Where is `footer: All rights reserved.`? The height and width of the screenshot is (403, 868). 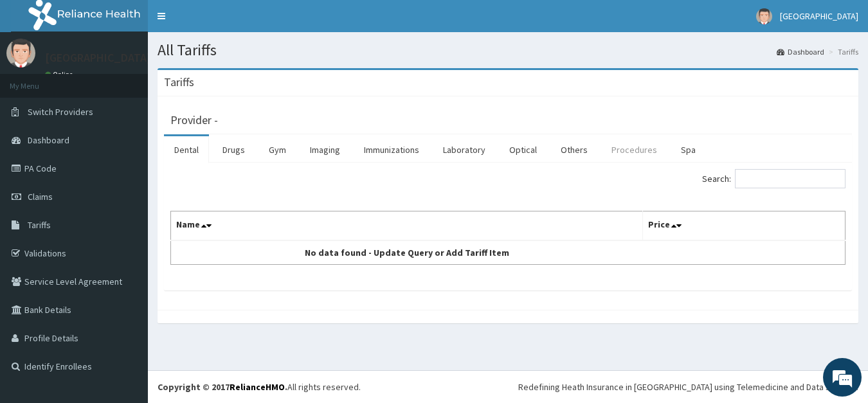 footer: All rights reserved. is located at coordinates (508, 387).